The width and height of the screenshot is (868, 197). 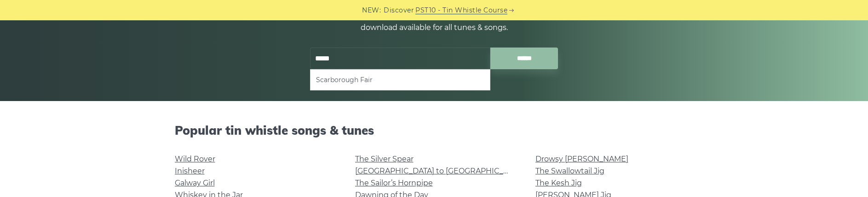 I want to click on span: NEW:, so click(x=372, y=10).